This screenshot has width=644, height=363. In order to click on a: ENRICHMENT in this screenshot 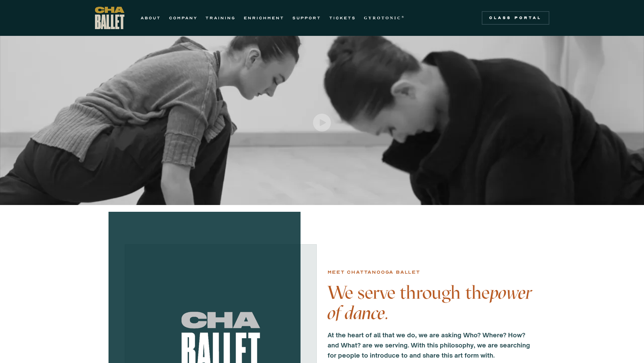, I will do `click(264, 18)`.